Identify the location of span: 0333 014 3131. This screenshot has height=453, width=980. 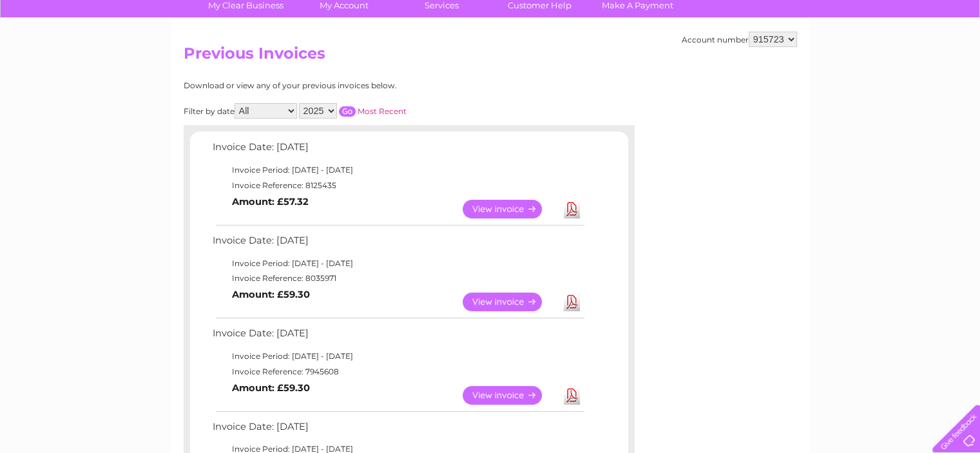
(782, 14).